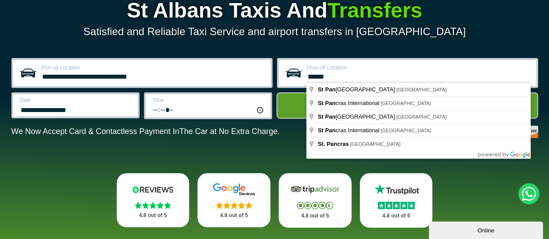  I want to click on img: Tripadvisor, so click(315, 189).